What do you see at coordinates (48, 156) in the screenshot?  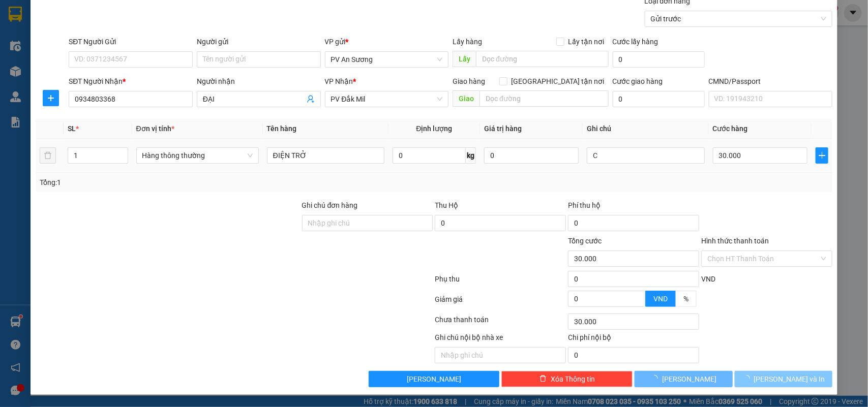 I see `button: delete` at bounding box center [48, 156].